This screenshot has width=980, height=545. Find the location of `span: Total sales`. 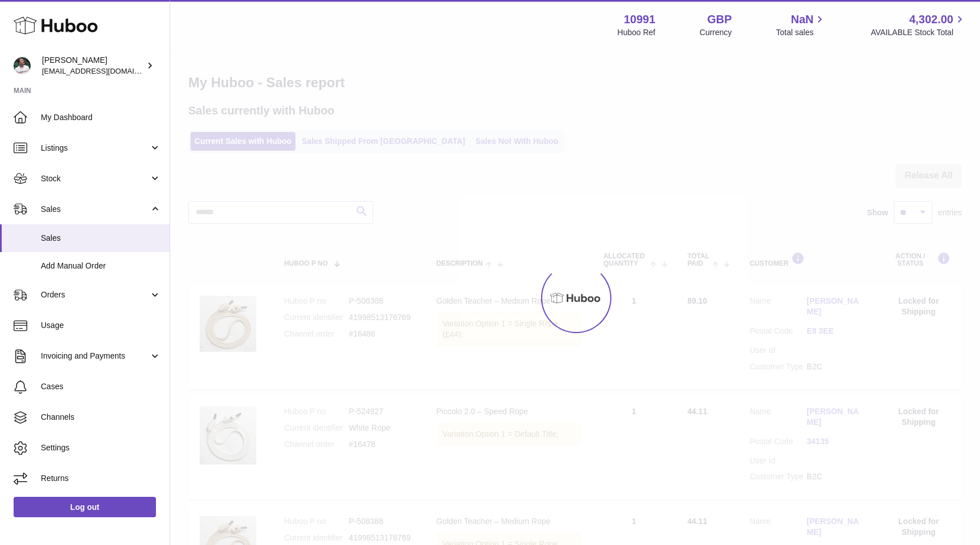

span: Total sales is located at coordinates (800, 32).